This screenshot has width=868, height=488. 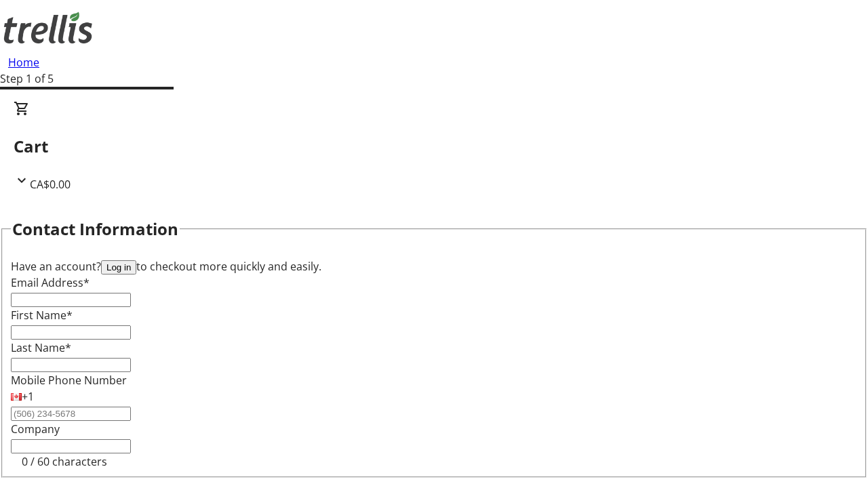 I want to click on button: Log in, so click(x=119, y=267).